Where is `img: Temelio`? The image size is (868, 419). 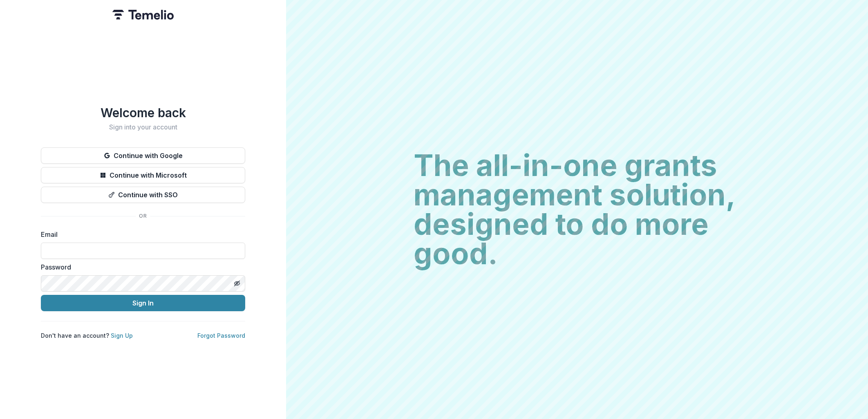
img: Temelio is located at coordinates (143, 15).